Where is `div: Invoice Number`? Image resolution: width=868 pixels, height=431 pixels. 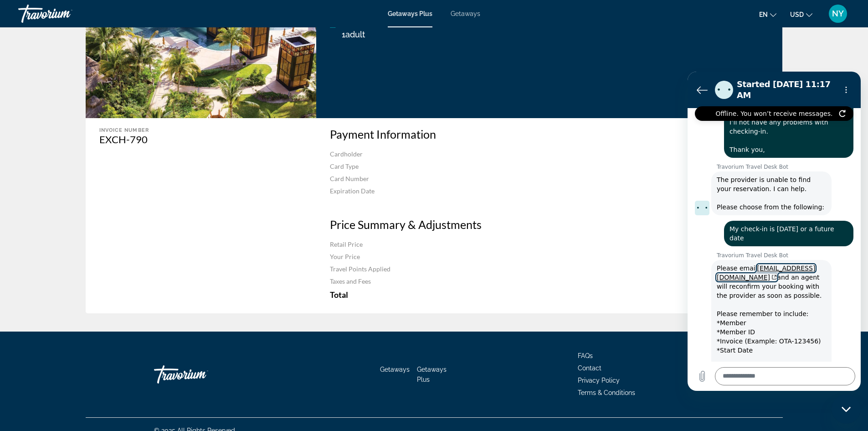
div: Invoice Number is located at coordinates (199, 130).